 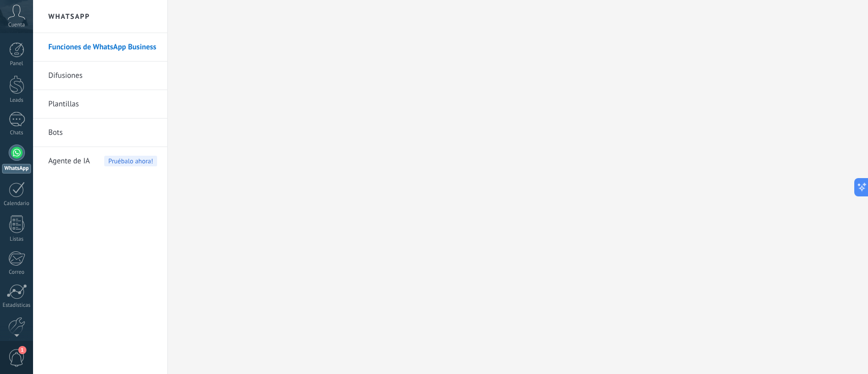 I want to click on span: 1, so click(x=23, y=350).